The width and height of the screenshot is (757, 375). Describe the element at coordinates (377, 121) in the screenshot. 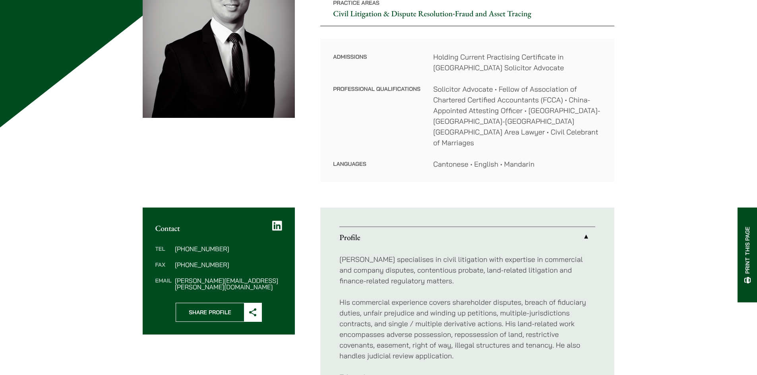

I see `dt: Professional Qualifications` at that location.